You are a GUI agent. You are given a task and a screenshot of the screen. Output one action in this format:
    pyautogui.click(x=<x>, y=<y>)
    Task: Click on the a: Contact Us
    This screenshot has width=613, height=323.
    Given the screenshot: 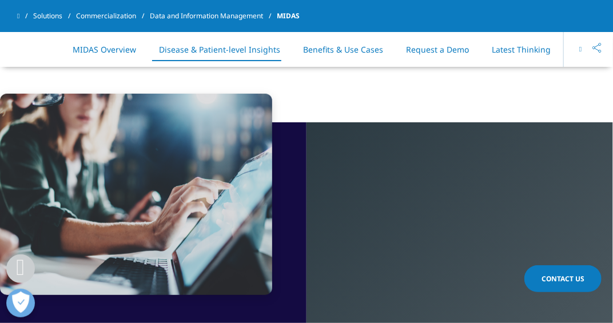 What is the action you would take?
    pyautogui.click(x=562, y=278)
    